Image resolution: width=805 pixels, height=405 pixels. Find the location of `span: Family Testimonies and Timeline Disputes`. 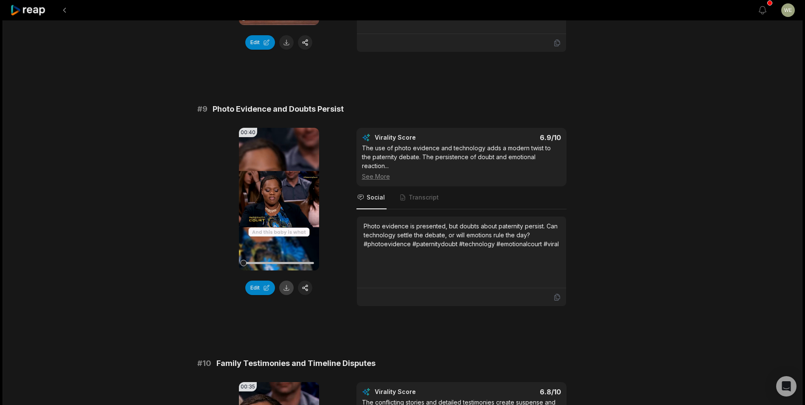

span: Family Testimonies and Timeline Disputes is located at coordinates (296, 363).